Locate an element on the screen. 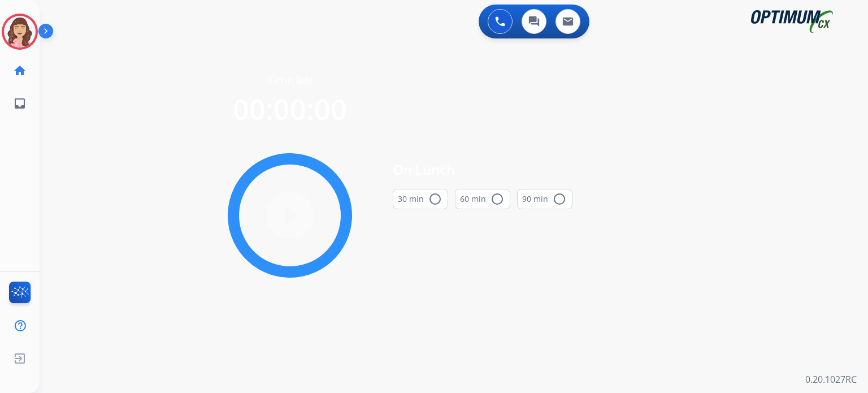 This screenshot has width=868, height=393. button: 30 min is located at coordinates (421, 199).